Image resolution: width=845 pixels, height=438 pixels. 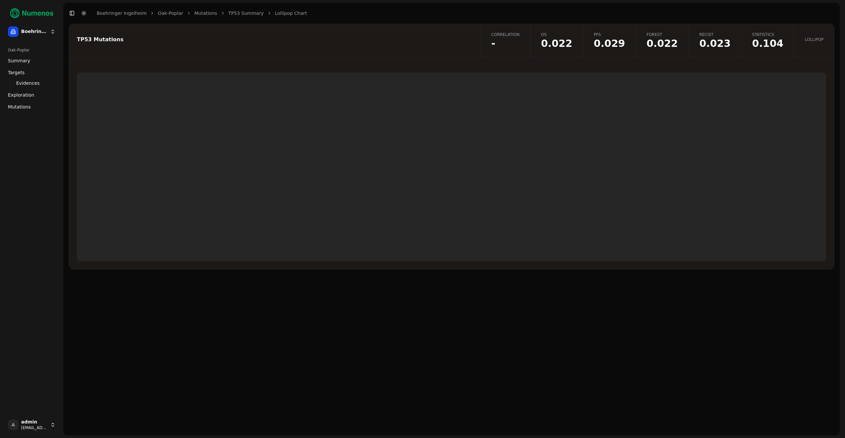 I want to click on span: 0.023, so click(x=715, y=44).